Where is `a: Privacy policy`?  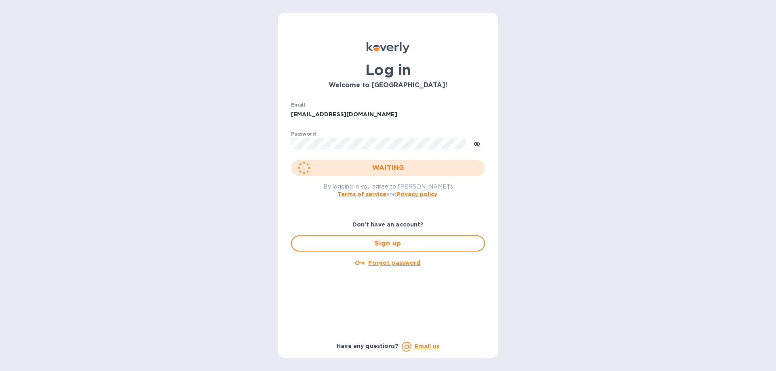 a: Privacy policy is located at coordinates (417, 194).